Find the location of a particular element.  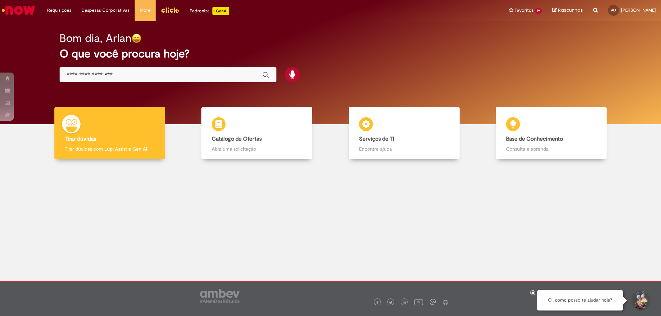

a: Rascunhos is located at coordinates (568, 10).